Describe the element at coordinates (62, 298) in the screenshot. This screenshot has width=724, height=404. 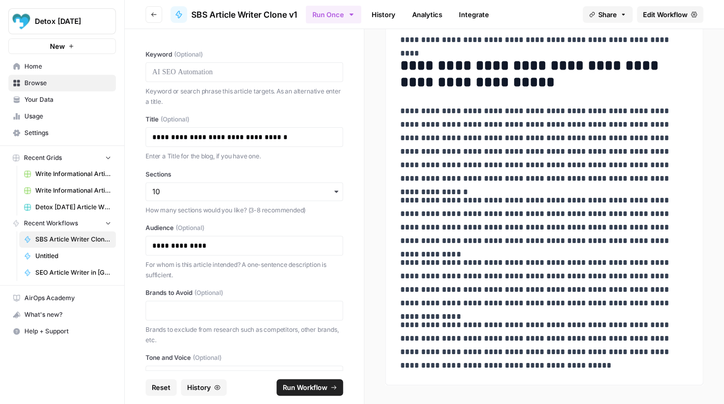
I see `a: AirOps Academy` at that location.